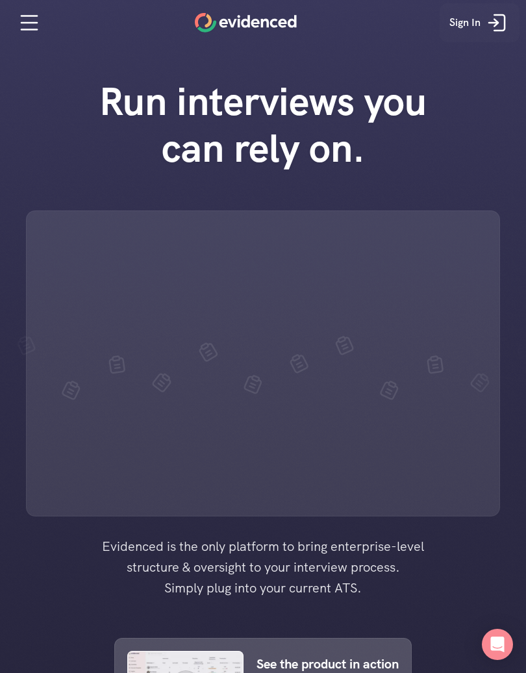 The height and width of the screenshot is (673, 526). I want to click on h1: Run interviews you can rely on., so click(263, 125).